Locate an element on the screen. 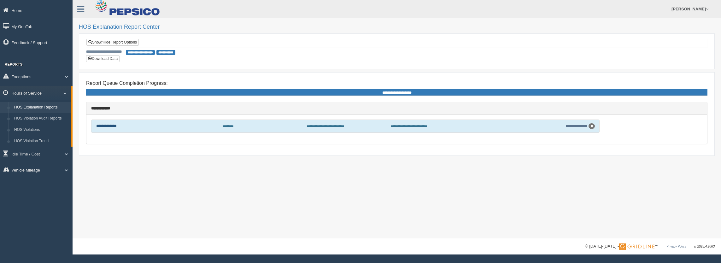 This screenshot has height=263, width=721. a: HOS Explanation Reports is located at coordinates (41, 108).